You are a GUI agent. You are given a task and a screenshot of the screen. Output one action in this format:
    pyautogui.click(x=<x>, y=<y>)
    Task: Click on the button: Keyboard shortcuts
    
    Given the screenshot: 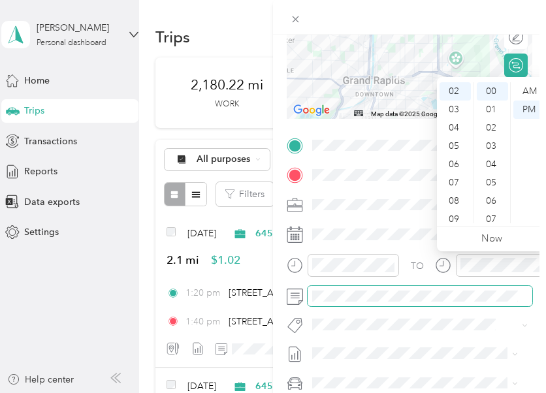 What is the action you would take?
    pyautogui.click(x=358, y=113)
    